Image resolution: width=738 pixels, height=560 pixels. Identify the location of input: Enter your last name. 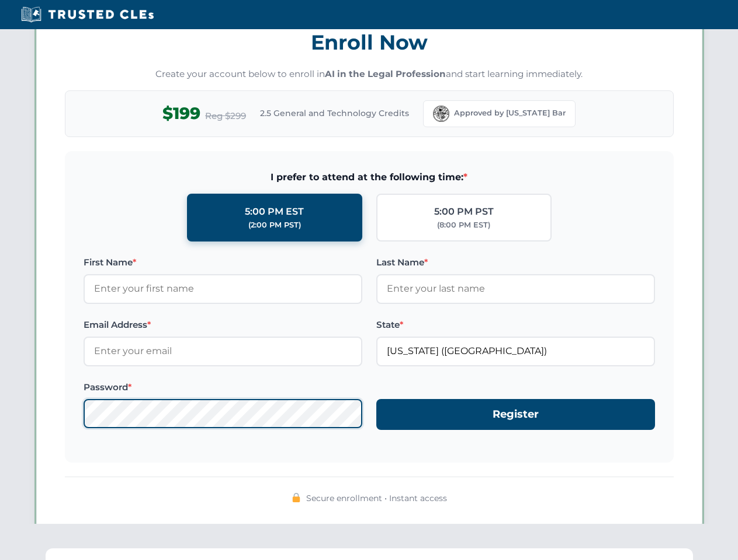
(516, 289).